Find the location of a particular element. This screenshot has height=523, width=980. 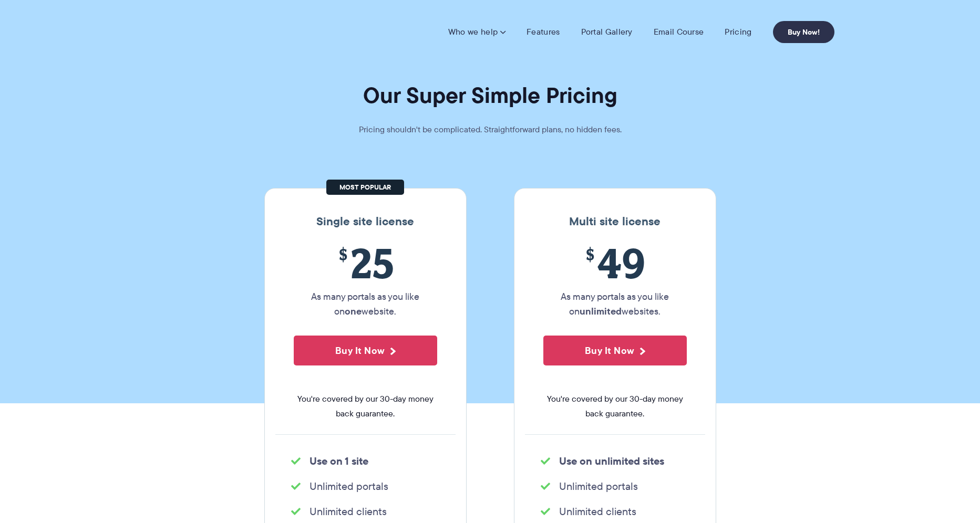

h3: Single site license is located at coordinates (365, 222).